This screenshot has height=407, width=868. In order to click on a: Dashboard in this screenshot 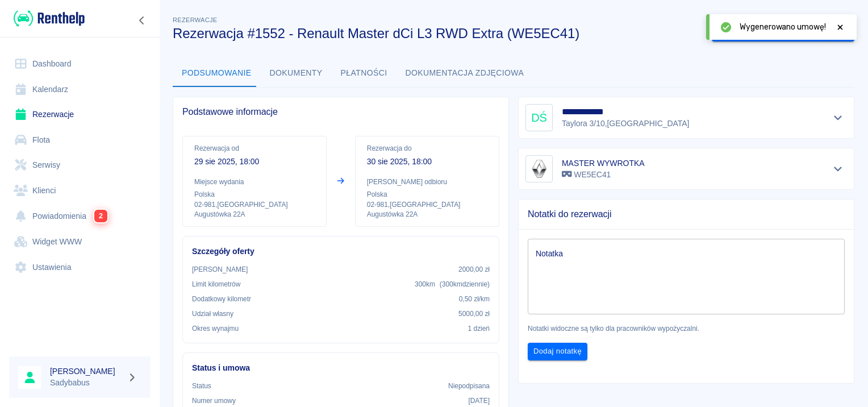, I will do `click(79, 64)`.